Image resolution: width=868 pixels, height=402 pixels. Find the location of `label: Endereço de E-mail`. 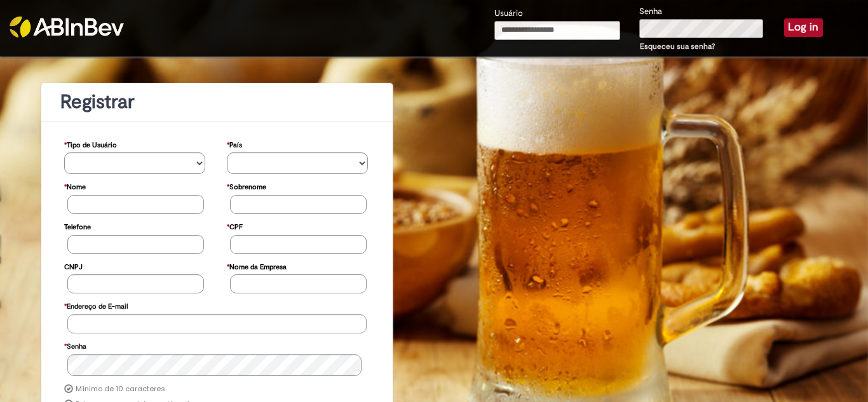

label: Endereço de E-mail is located at coordinates (96, 305).